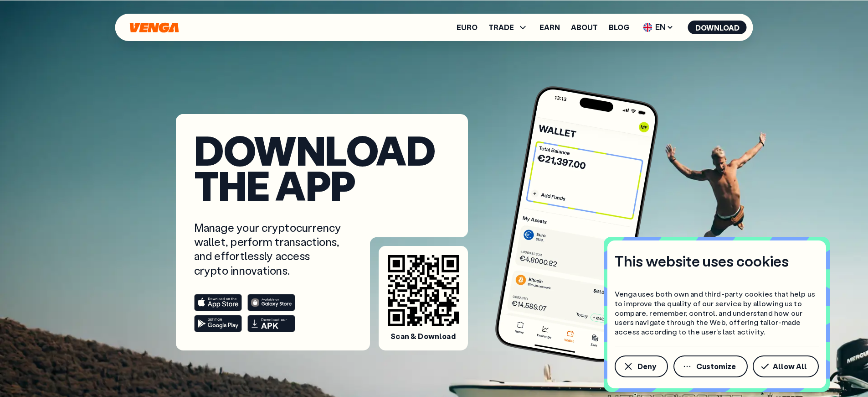 The height and width of the screenshot is (397, 868). What do you see at coordinates (467, 28) in the screenshot?
I see `a: Euro` at bounding box center [467, 28].